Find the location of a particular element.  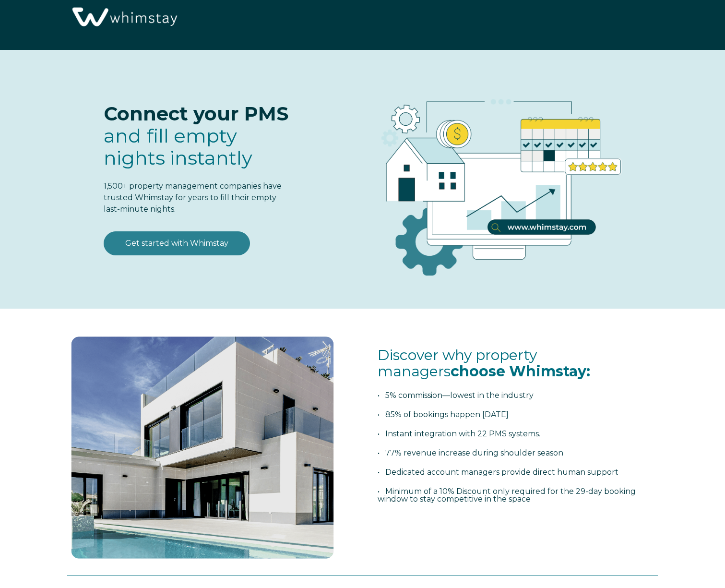

span: • 77% revenue increase during shoulder season is located at coordinates (470, 453).